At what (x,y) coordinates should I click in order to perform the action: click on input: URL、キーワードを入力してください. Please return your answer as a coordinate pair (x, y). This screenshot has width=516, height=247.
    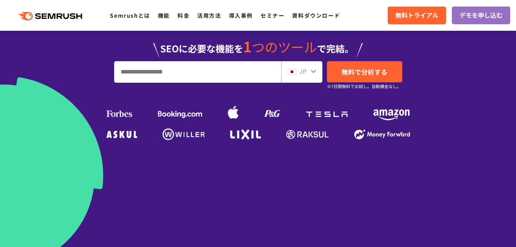
    Looking at the image, I should click on (198, 72).